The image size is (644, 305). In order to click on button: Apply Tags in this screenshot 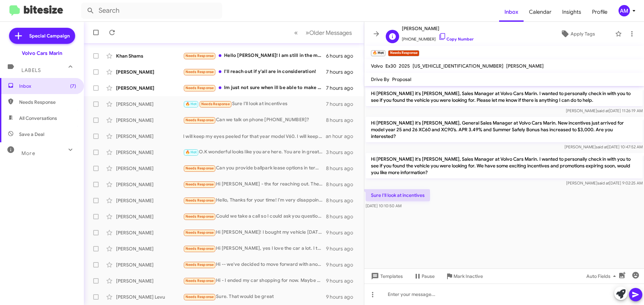, I will do `click(577, 34)`.